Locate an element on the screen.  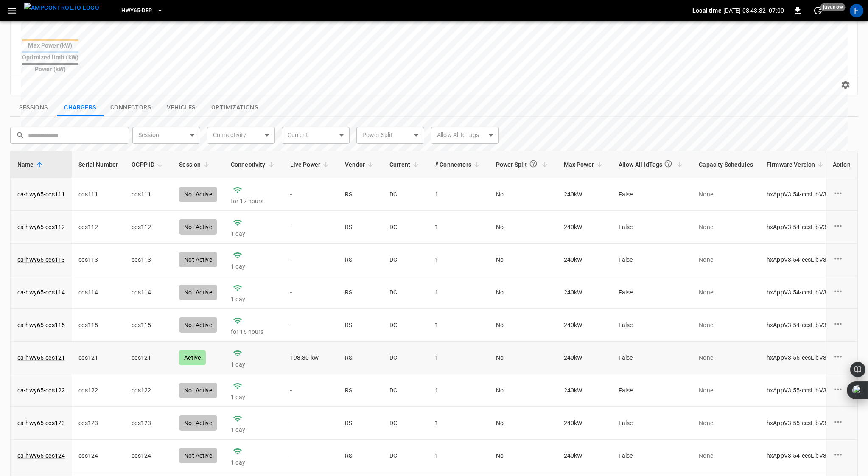
button: set refresh interval is located at coordinates (818, 11).